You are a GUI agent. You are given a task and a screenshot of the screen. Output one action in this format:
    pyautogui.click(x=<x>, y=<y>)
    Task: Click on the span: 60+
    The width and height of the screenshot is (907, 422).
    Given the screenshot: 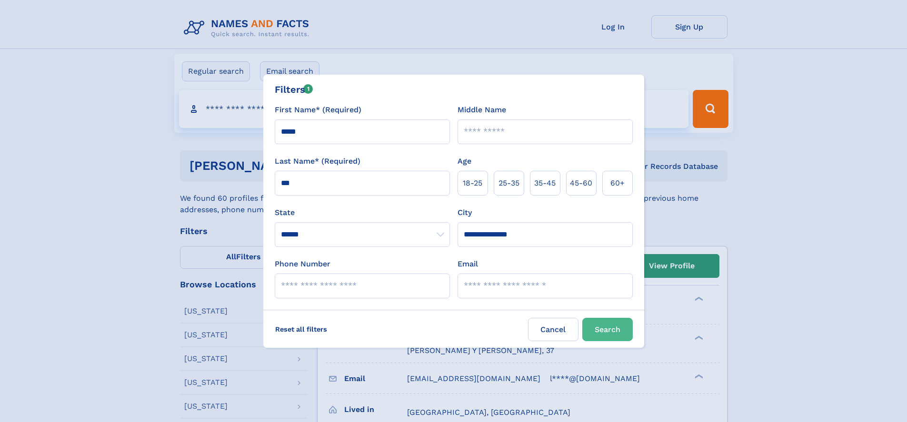 What is the action you would take?
    pyautogui.click(x=618, y=183)
    